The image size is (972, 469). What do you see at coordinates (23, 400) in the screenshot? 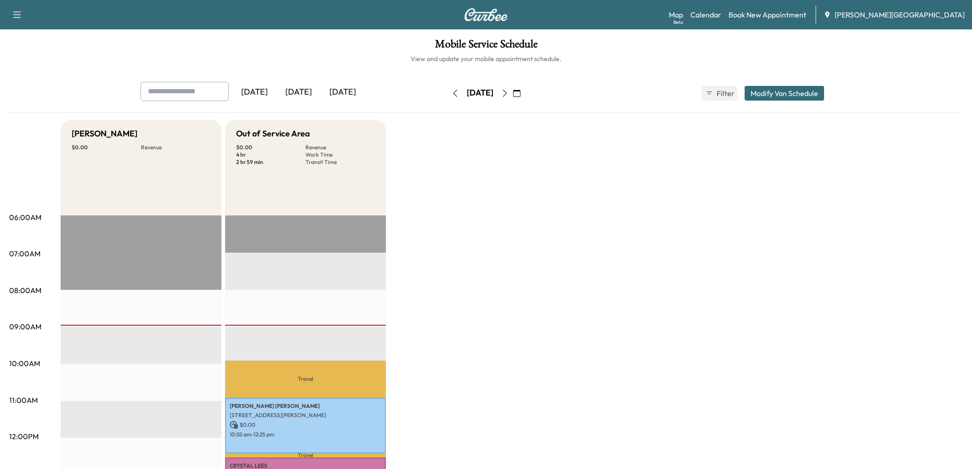
I see `p: 11:00AM` at bounding box center [23, 400].